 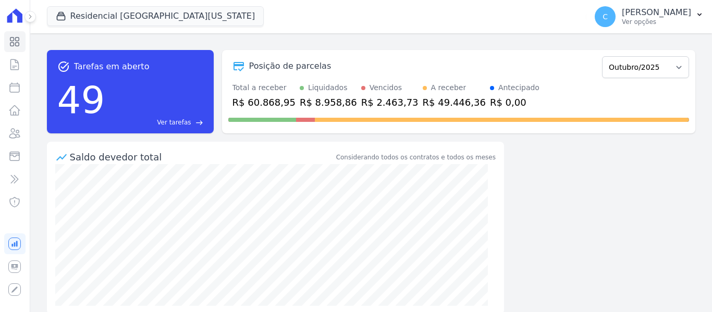 I want to click on div: Saldo devedor total, so click(x=202, y=157).